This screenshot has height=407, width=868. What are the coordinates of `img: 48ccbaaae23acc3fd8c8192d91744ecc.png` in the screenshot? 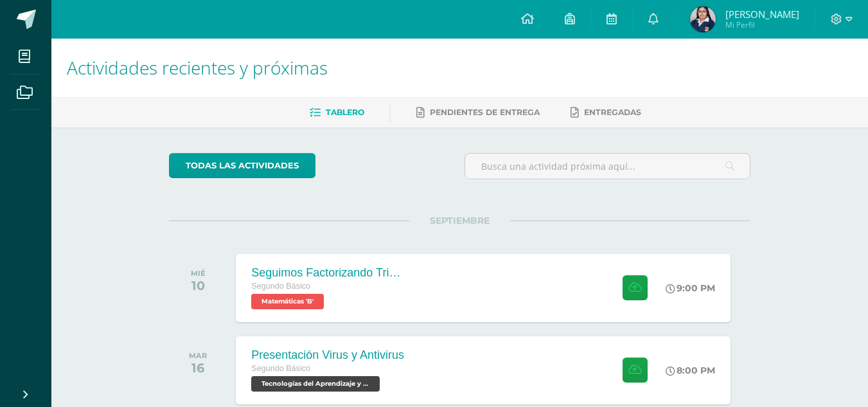 It's located at (703, 19).